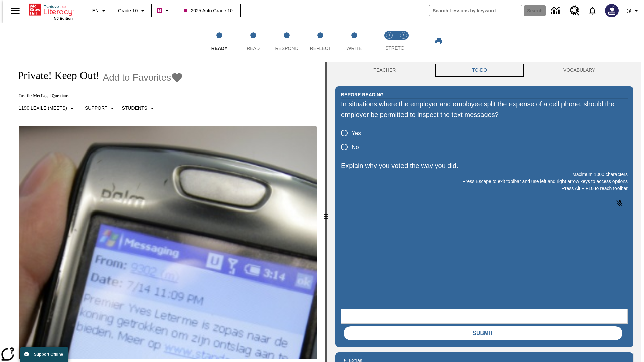  What do you see at coordinates (253, 41) in the screenshot?
I see `button: Read step 2 of 5` at bounding box center [253, 41].